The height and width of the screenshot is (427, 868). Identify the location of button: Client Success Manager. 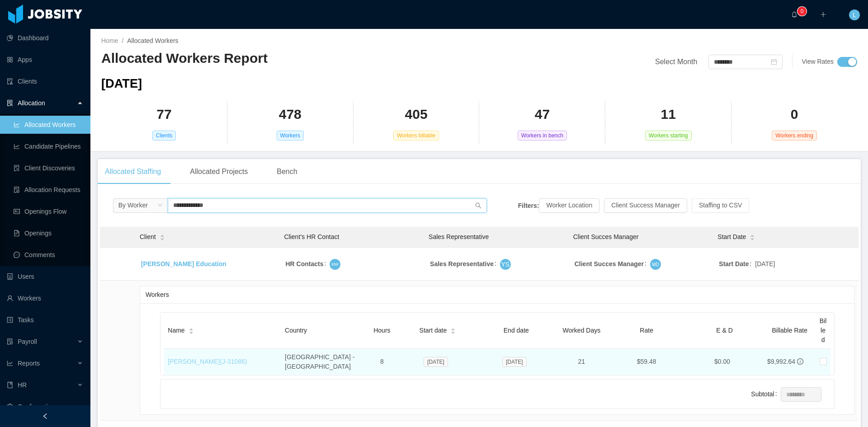
(646, 205).